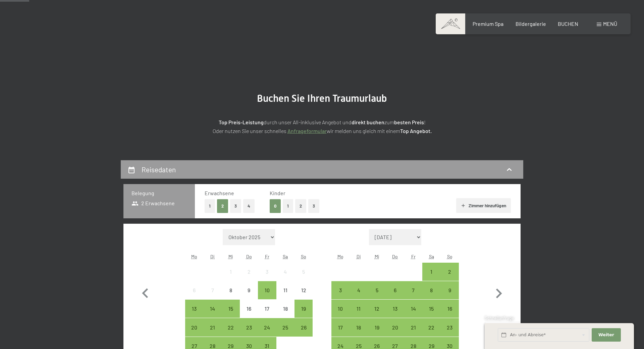 The width and height of the screenshot is (644, 349). Describe the element at coordinates (431, 308) in the screenshot. I see `div: Sat Nov 15 2025` at that location.